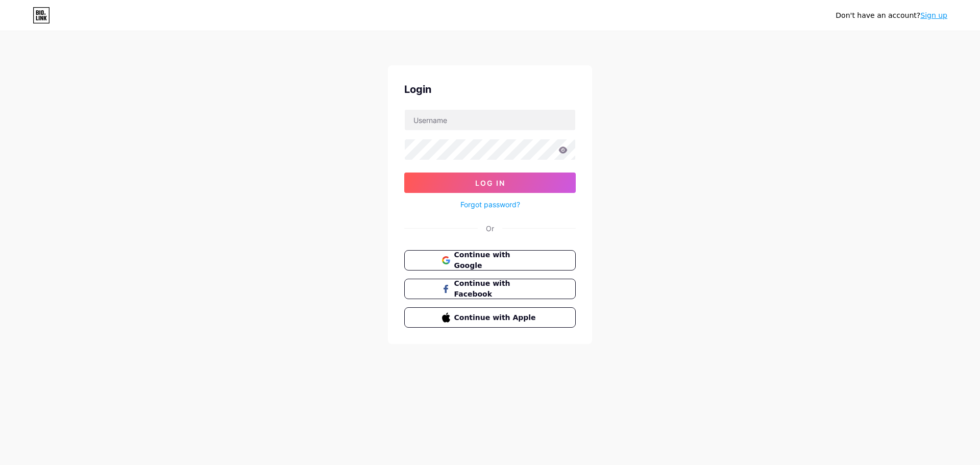  I want to click on button: Continue with Google, so click(490, 260).